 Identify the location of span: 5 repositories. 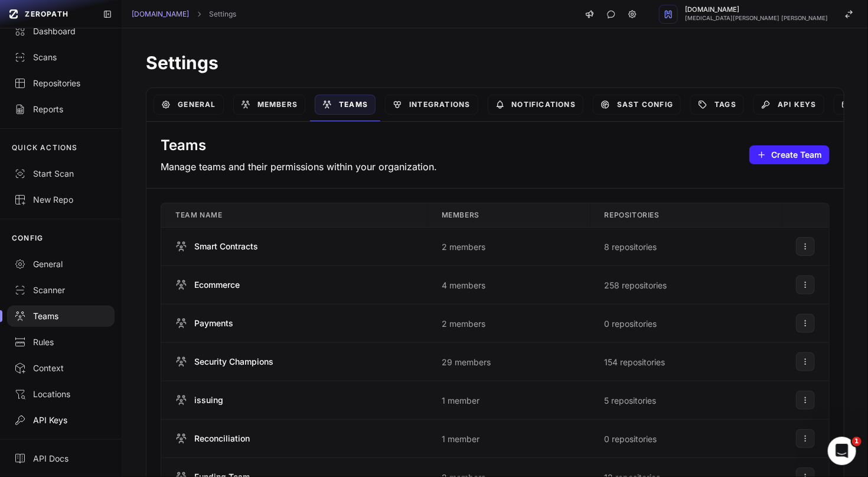
(631, 400).